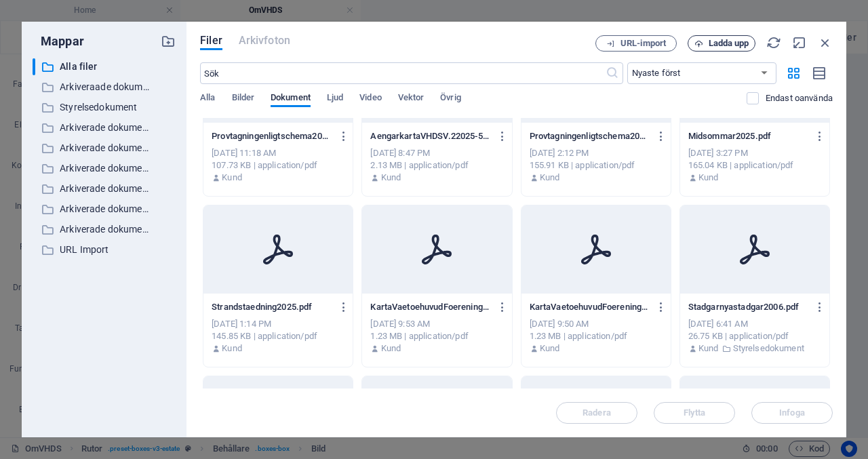 The image size is (868, 459). I want to click on div: 155.91 KB | application/pdf, so click(596, 165).